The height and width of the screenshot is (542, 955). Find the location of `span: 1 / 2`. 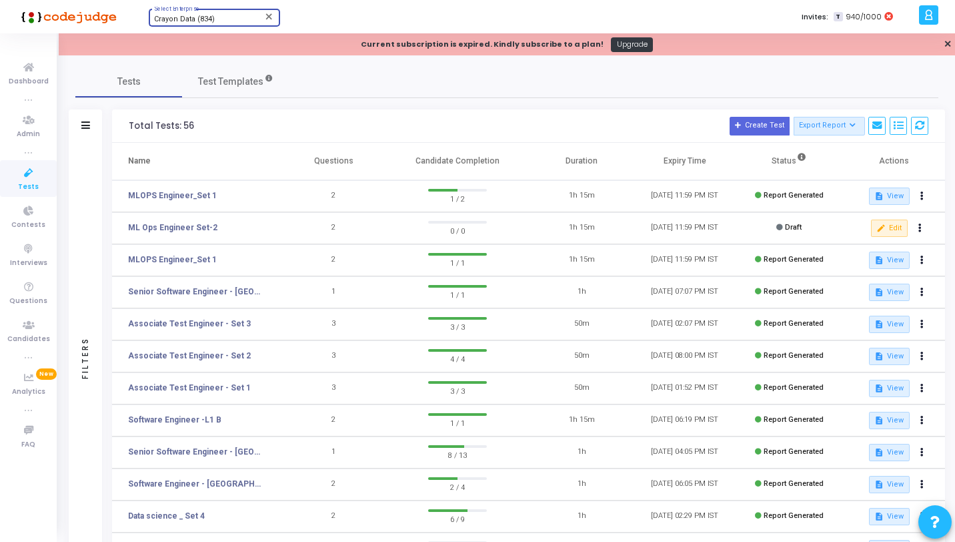

span: 1 / 2 is located at coordinates (458, 198).